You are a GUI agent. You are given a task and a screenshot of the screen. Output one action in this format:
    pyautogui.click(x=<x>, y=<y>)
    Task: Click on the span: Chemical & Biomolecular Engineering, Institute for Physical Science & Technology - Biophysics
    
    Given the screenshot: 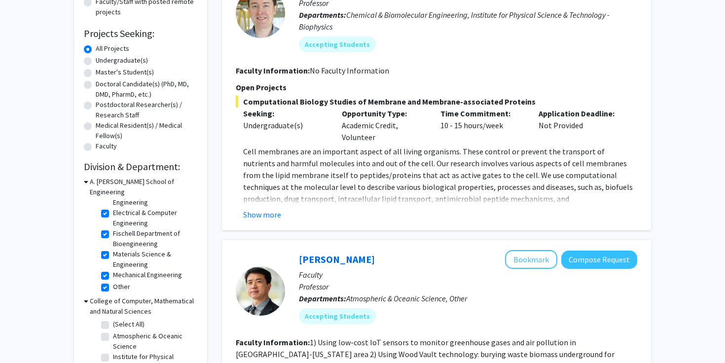 What is the action you would take?
    pyautogui.click(x=454, y=21)
    